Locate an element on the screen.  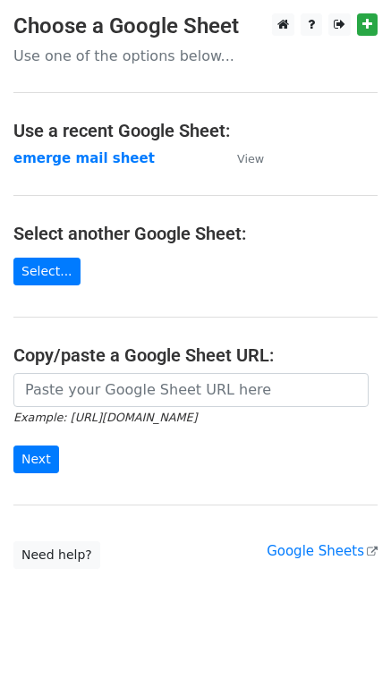
a: Google Sheets is located at coordinates (322, 551).